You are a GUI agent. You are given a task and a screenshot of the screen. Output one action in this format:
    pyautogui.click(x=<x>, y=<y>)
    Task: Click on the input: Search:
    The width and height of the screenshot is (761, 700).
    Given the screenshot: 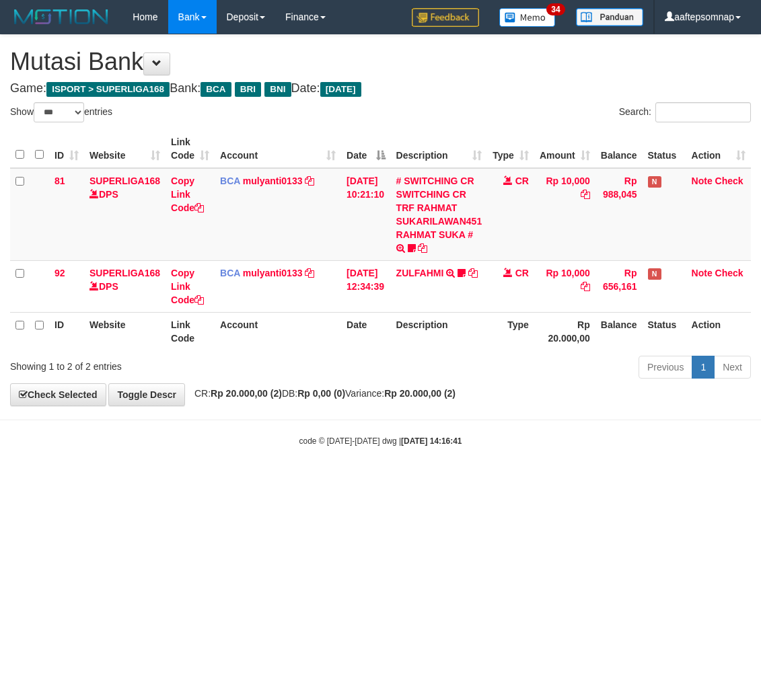 What is the action you would take?
    pyautogui.click(x=703, y=113)
    